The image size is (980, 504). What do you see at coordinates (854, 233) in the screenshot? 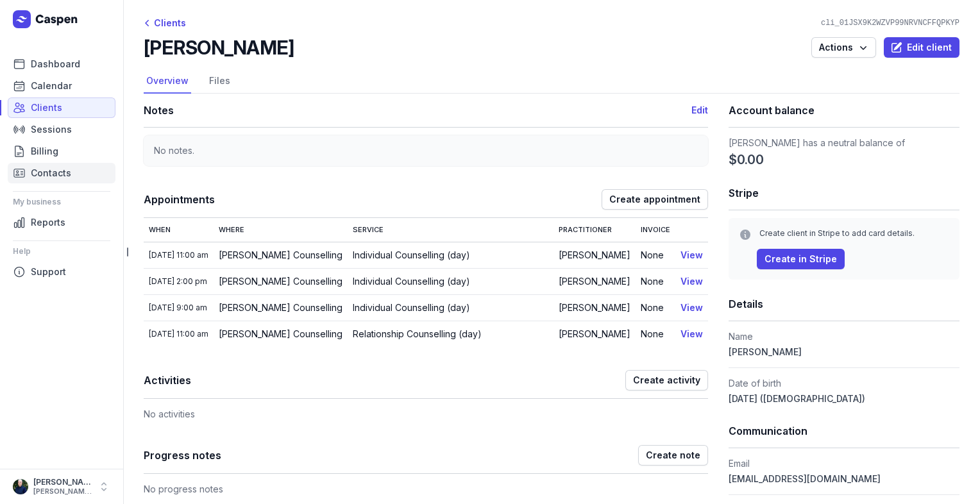
I see `div: Create client in Stripe to add card details.` at bounding box center [854, 233].